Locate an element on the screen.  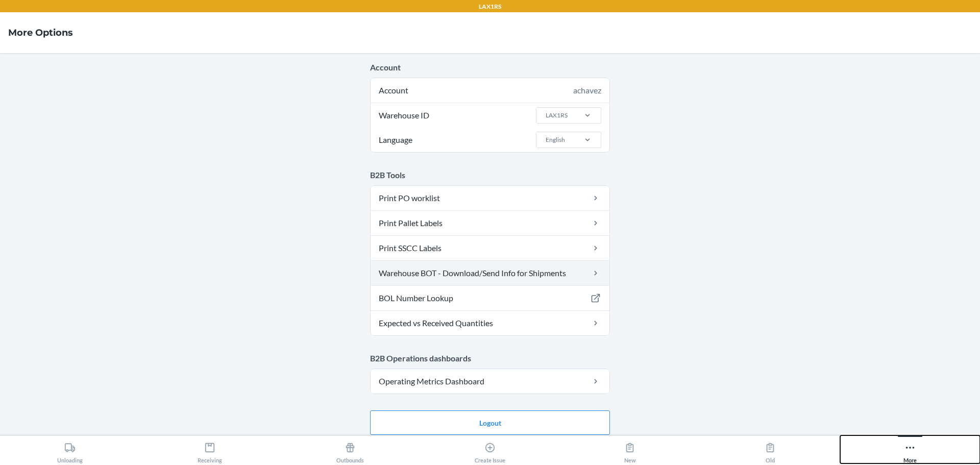
button: Outbounds is located at coordinates (350, 449).